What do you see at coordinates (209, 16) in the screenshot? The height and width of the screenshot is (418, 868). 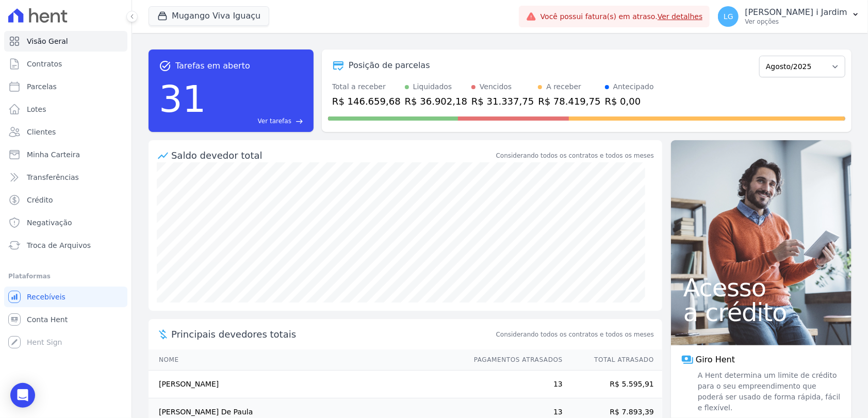 I see `button: Mugango Viva Iguaçu` at bounding box center [209, 16].